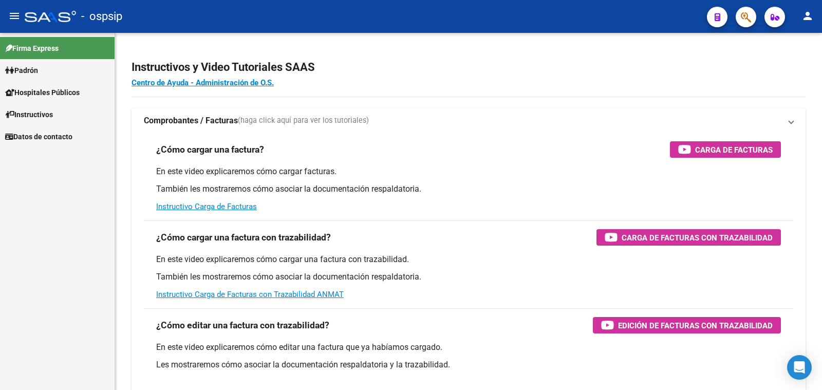 This screenshot has width=822, height=390. What do you see at coordinates (469, 260) in the screenshot?
I see `p: En este video explicaremos cómo cargar una factura con trazabilidad.` at bounding box center [469, 260].